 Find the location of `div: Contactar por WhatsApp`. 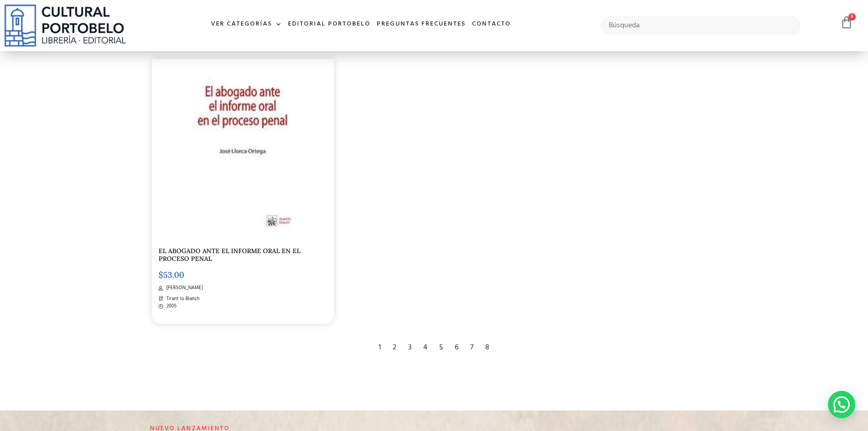

div: Contactar por WhatsApp is located at coordinates (842, 405).